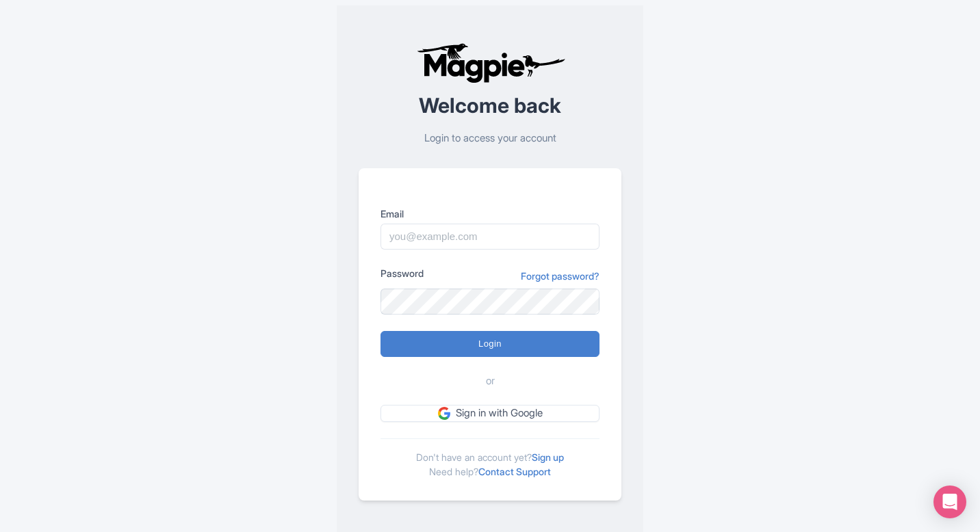 This screenshot has height=532, width=980. Describe the element at coordinates (490, 414) in the screenshot. I see `a: Sign in with Google` at that location.